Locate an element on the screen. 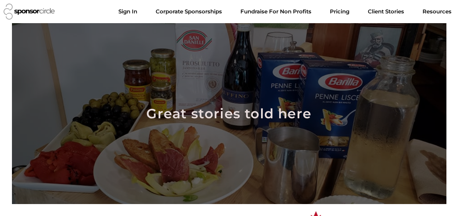 This screenshot has height=216, width=458. a: Resources is located at coordinates (437, 12).